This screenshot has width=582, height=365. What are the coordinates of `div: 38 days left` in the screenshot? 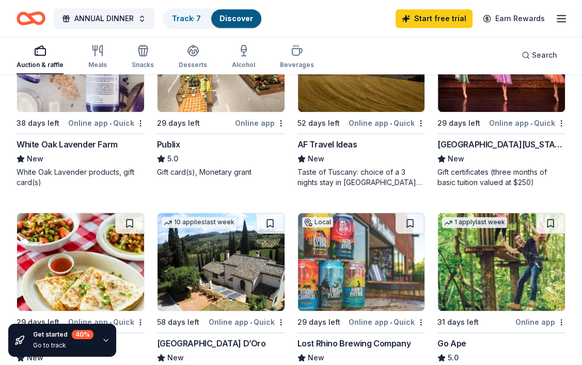 It's located at (38, 123).